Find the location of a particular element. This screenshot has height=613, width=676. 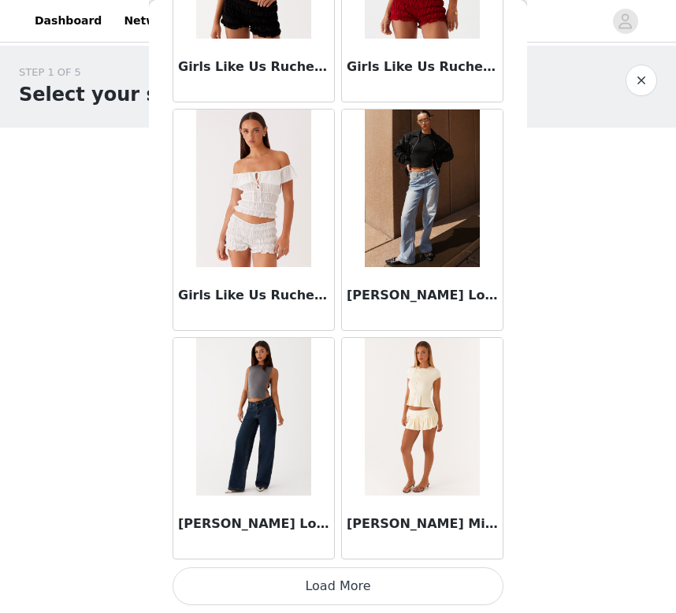

img: Keanna Low Rise Denim Jeans - Light Blue is located at coordinates (421, 188).